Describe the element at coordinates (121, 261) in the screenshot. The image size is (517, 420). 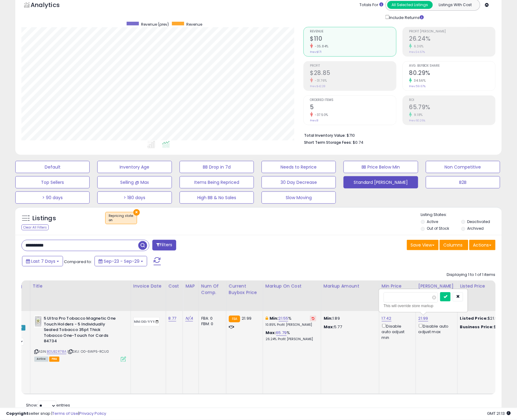
I see `span: Sep-23 - Sep-29` at that location.